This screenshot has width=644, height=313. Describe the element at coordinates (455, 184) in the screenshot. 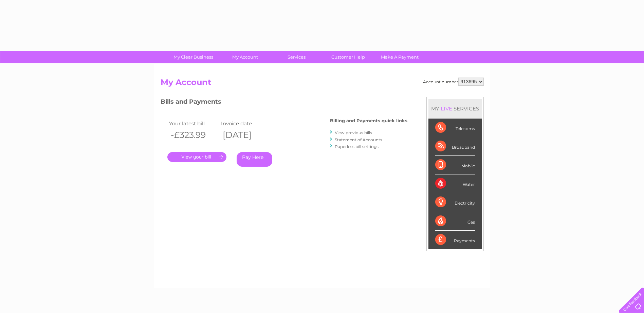

I see `div: Water` at that location.